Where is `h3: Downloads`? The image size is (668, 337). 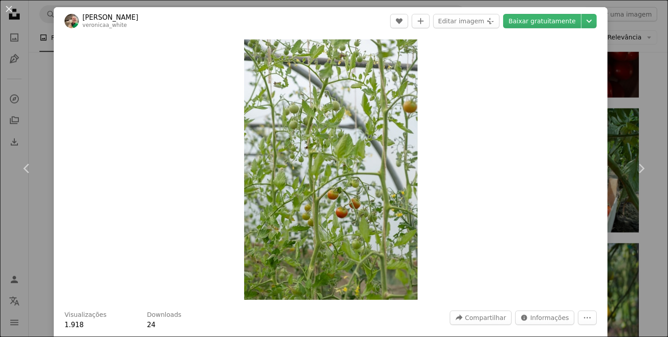
h3: Downloads is located at coordinates (164, 315).